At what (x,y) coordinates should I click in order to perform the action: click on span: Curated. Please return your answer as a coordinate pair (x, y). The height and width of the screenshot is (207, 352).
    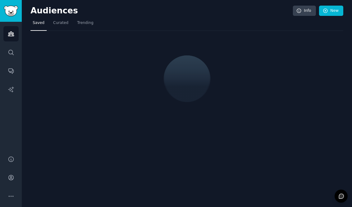
    Looking at the image, I should click on (61, 23).